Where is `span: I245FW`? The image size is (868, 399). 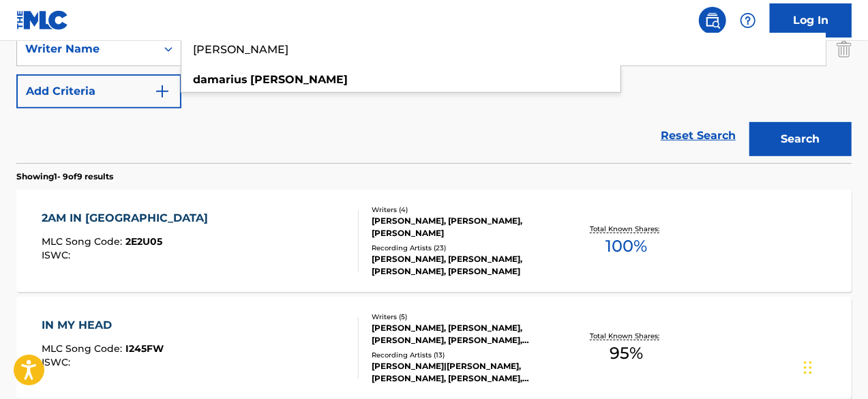
span: I245FW is located at coordinates (145, 348).